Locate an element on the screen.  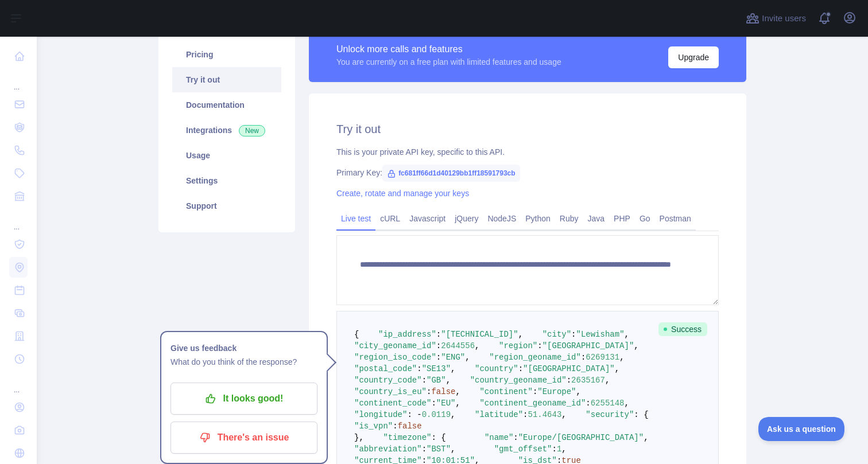
span: "continent" is located at coordinates (506, 392).